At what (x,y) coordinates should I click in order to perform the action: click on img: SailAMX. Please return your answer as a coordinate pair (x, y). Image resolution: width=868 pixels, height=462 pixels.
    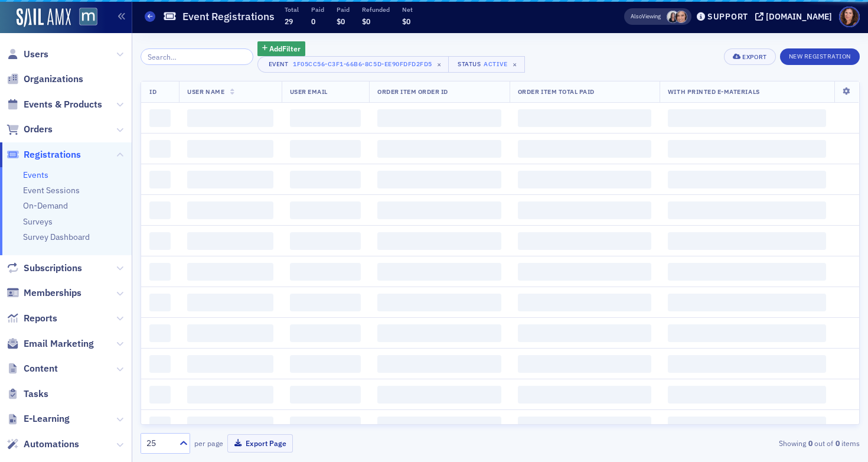
    Looking at the image, I should click on (88, 16).